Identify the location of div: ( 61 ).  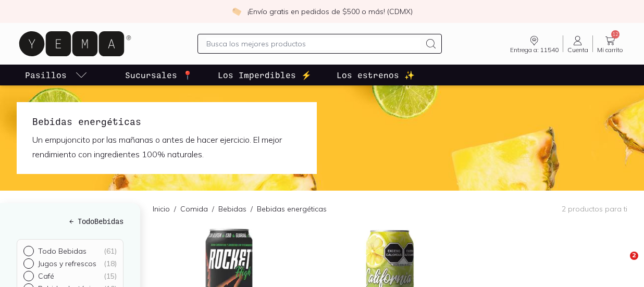
(110, 251).